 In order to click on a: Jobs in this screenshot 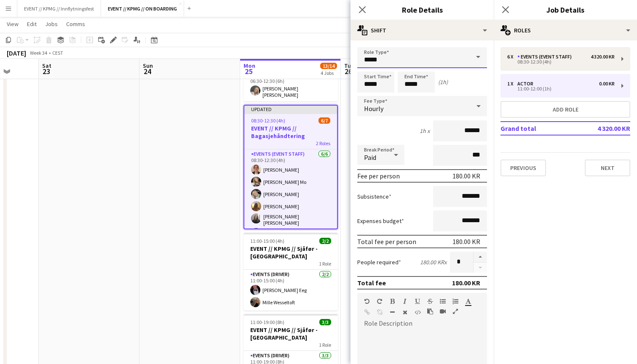, I will do `click(52, 24)`.